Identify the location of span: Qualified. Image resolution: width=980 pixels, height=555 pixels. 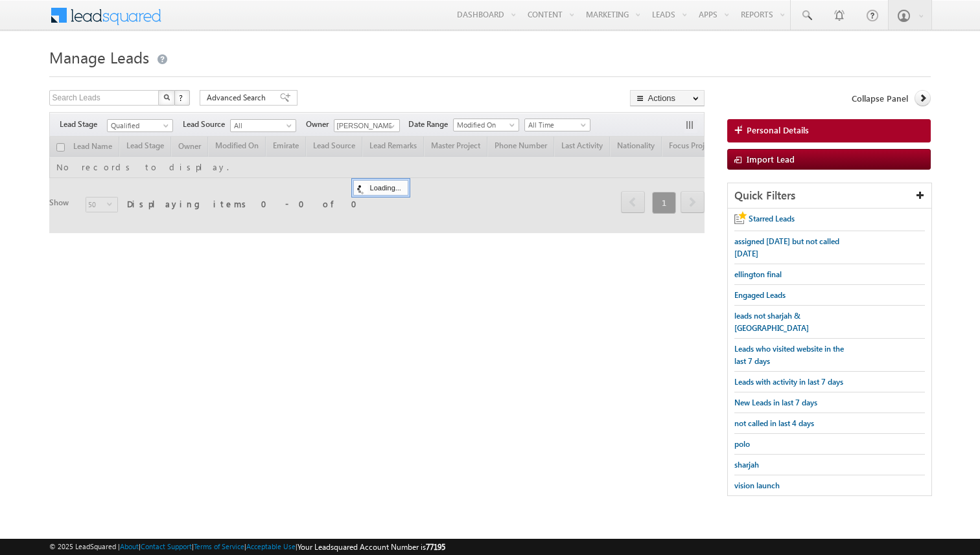
(138, 126).